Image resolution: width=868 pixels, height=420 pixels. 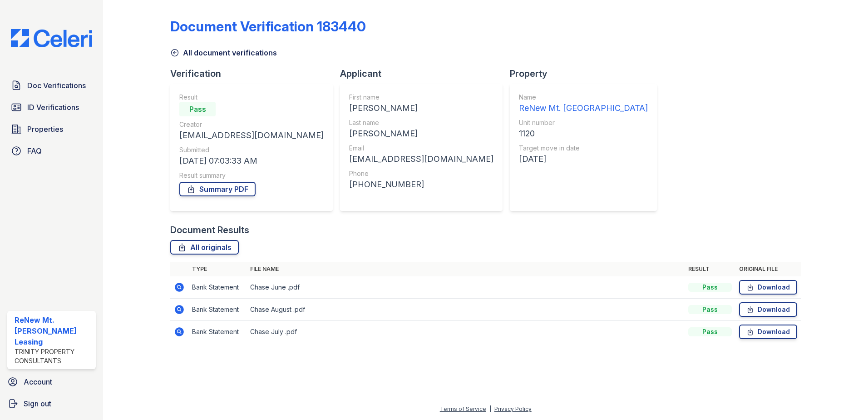 What do you see at coordinates (583, 148) in the screenshot?
I see `div: Target move in date` at bounding box center [583, 148].